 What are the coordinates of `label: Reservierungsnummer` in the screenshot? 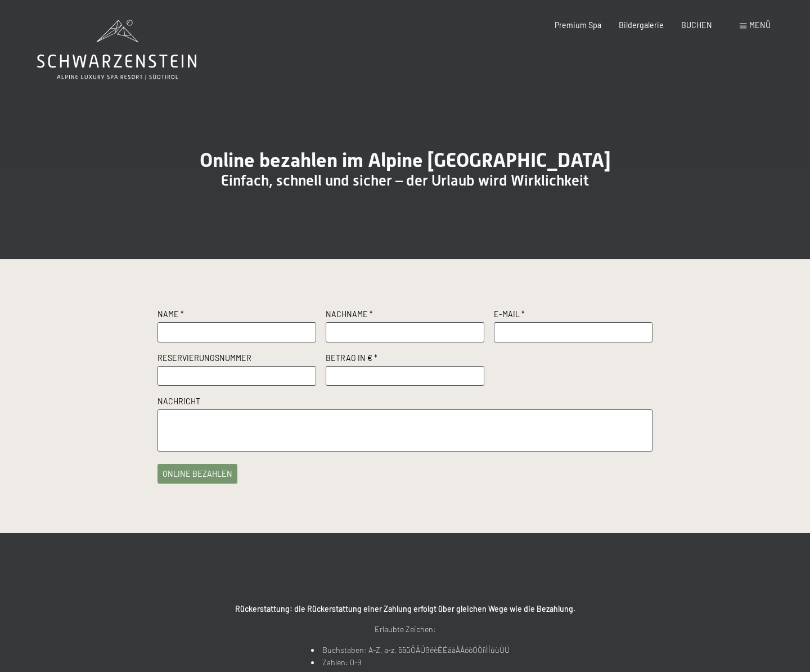 It's located at (237, 359).